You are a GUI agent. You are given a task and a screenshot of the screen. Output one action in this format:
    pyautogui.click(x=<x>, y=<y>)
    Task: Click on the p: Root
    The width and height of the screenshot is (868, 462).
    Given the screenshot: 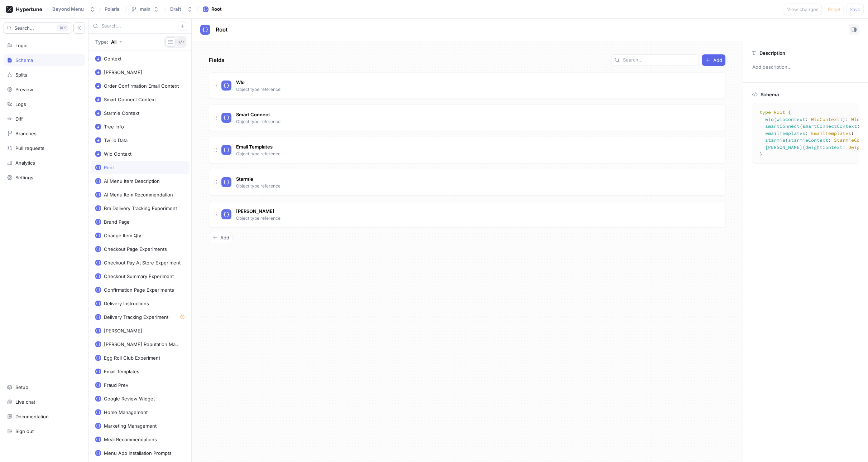 What is the action you would take?
    pyautogui.click(x=222, y=29)
    